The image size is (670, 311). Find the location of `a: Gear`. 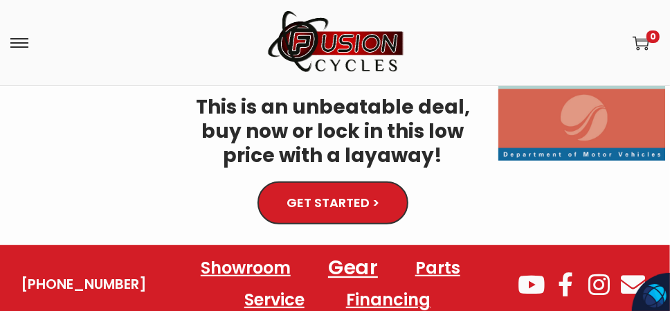

a: Gear is located at coordinates (353, 268).